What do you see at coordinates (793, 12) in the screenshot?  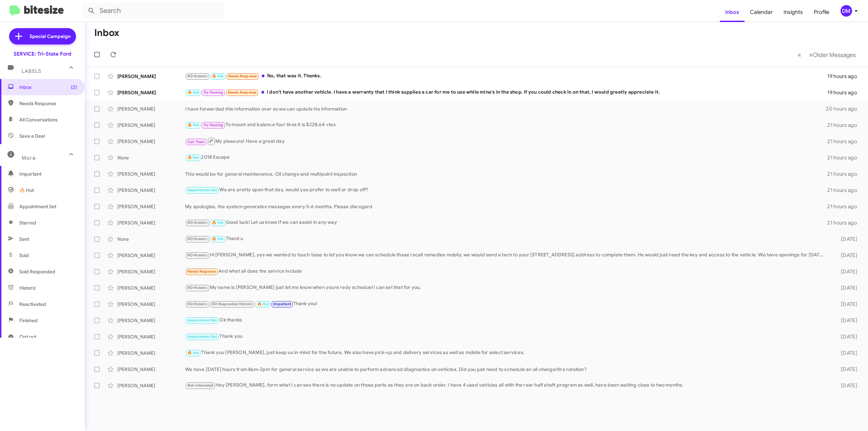 I see `a: Insights` at bounding box center [793, 12].